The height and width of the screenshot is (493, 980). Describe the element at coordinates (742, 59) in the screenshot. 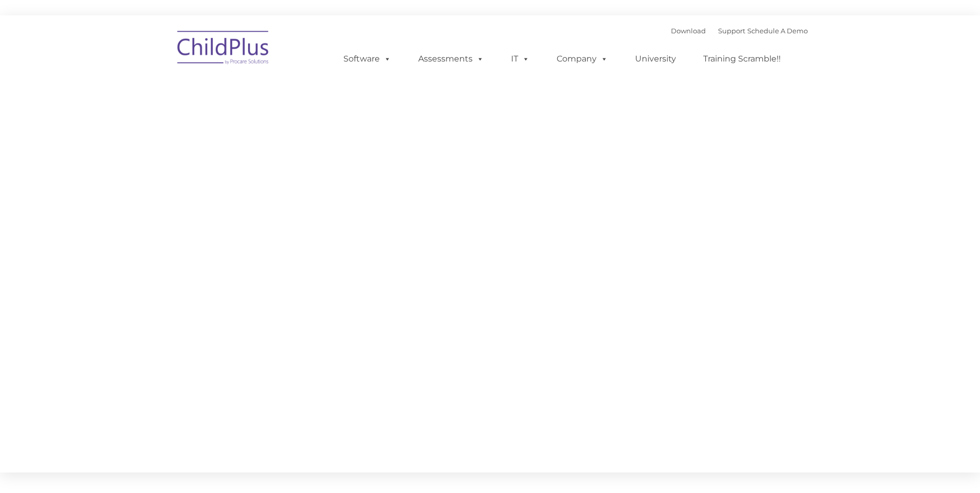

I see `a: Training Scramble!!` at that location.